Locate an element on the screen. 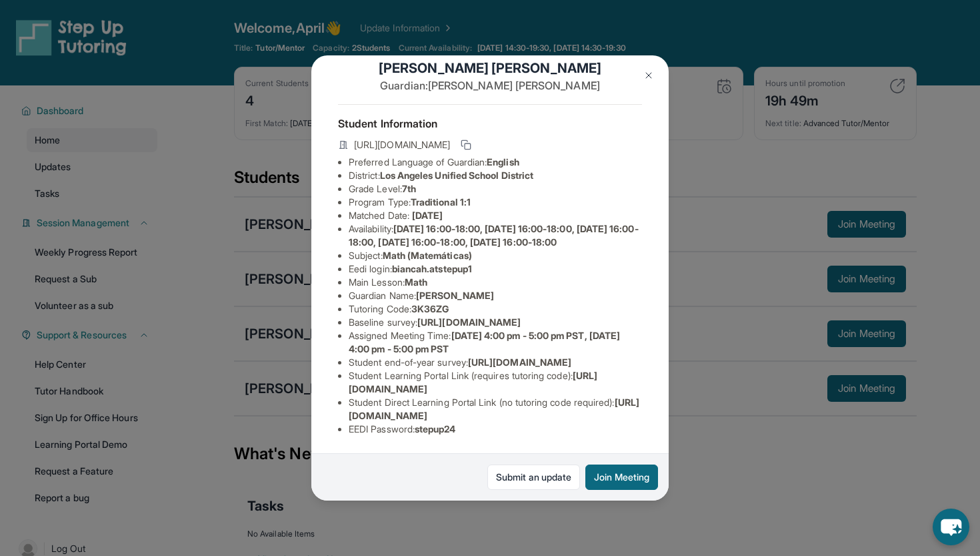 This screenshot has height=556, width=980. li: Assigned Meeting Time : is located at coordinates (495, 343).